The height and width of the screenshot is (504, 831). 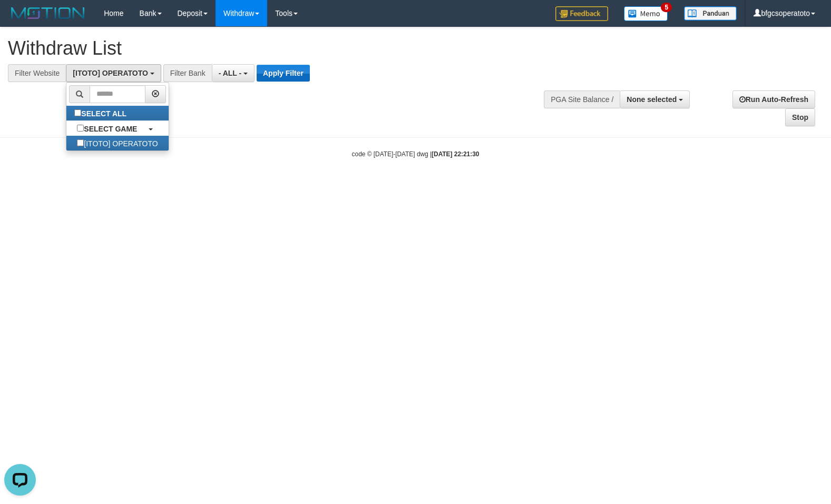 What do you see at coordinates (800, 118) in the screenshot?
I see `a: Stop` at bounding box center [800, 118].